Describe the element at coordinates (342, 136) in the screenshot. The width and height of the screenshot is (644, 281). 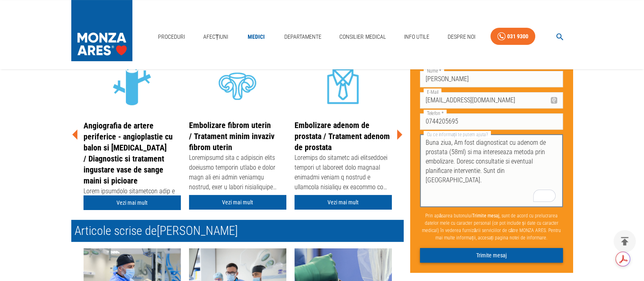
I see `a: Embolizare adenom de prostata / Tratament adenom de prostata` at that location.